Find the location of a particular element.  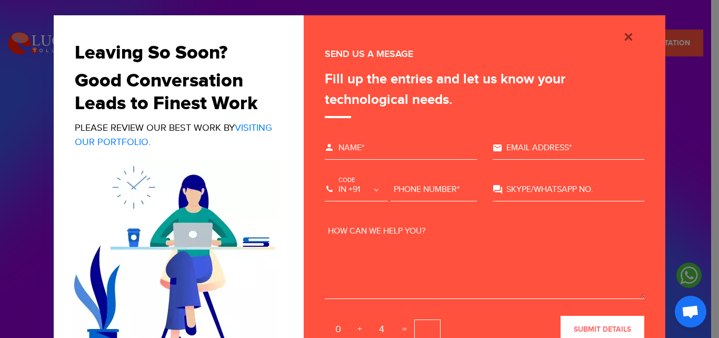

div: Open chat is located at coordinates (691, 311).